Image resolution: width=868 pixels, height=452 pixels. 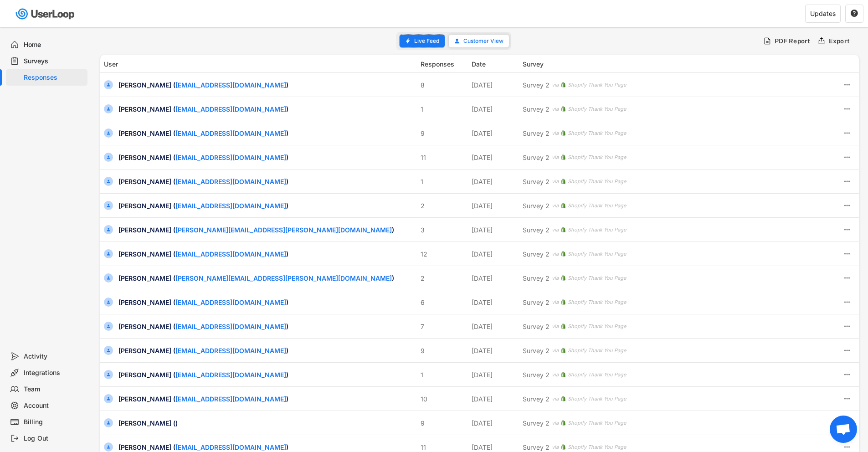 I want to click on div: User, so click(x=259, y=64).